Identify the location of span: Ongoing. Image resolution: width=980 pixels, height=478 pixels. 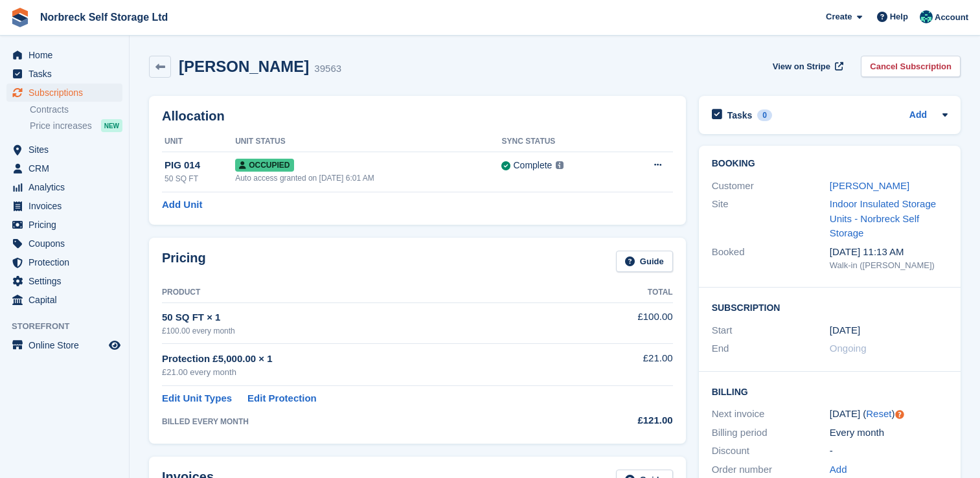
(848, 348).